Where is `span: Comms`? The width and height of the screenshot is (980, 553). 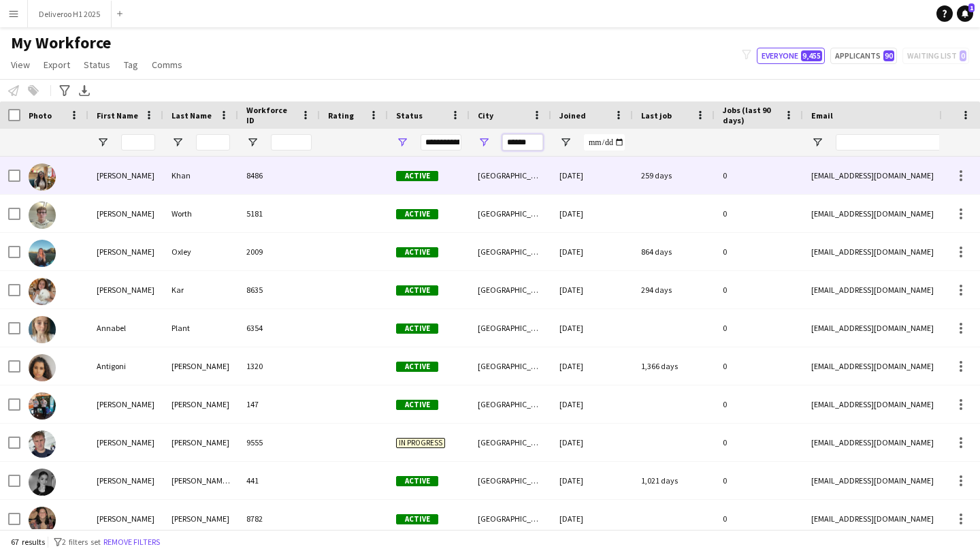 span: Comms is located at coordinates (167, 65).